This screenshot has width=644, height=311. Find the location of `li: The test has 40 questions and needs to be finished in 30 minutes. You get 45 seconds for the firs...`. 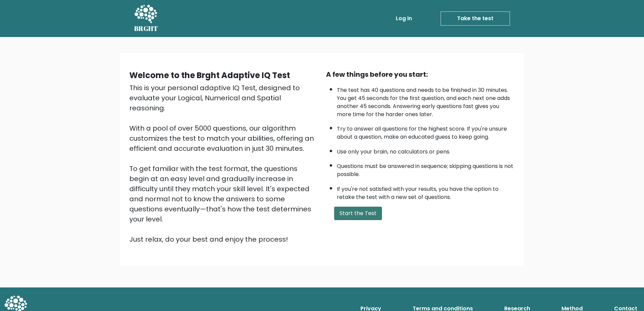

li: The test has 40 questions and needs to be finished in 30 minutes. You get 45 seconds for the firs... is located at coordinates (426, 101).